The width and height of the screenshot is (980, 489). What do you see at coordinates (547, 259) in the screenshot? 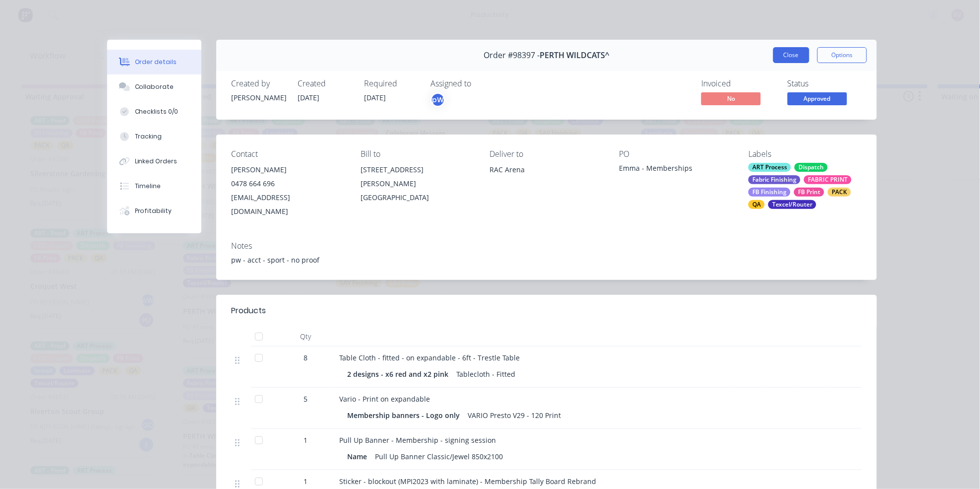
I see `div: pw - acct - sport - no proof` at bounding box center [547, 259].